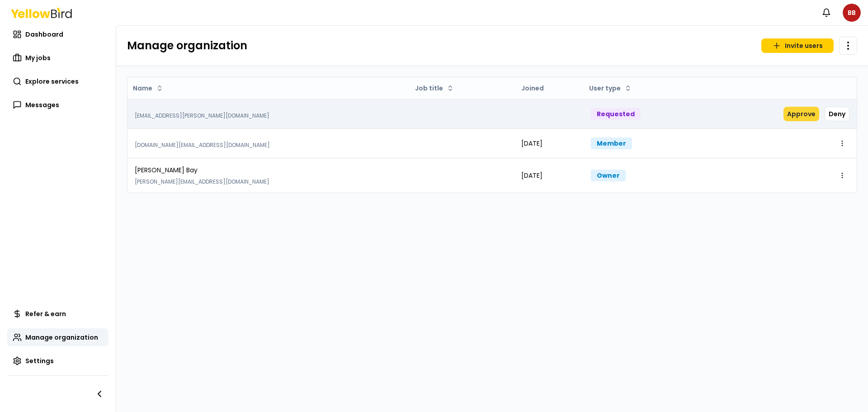 The height and width of the screenshot is (412, 868). Describe the element at coordinates (549, 88) in the screenshot. I see `th: Joined` at that location.